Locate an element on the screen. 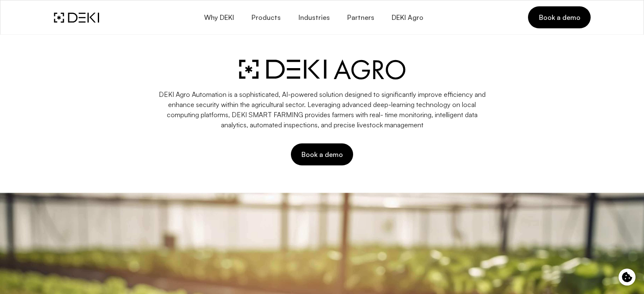 The width and height of the screenshot is (644, 294). button: Book a demo is located at coordinates (322, 155).